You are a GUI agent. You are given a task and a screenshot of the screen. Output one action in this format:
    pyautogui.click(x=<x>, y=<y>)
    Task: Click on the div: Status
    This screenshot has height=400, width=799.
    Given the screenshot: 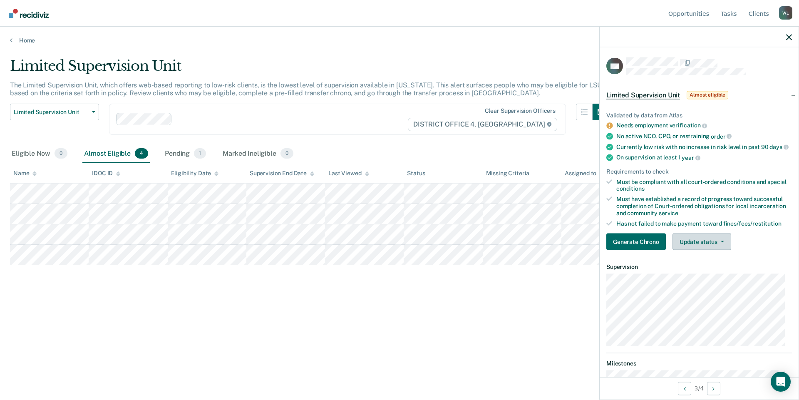 What is the action you would take?
    pyautogui.click(x=416, y=173)
    